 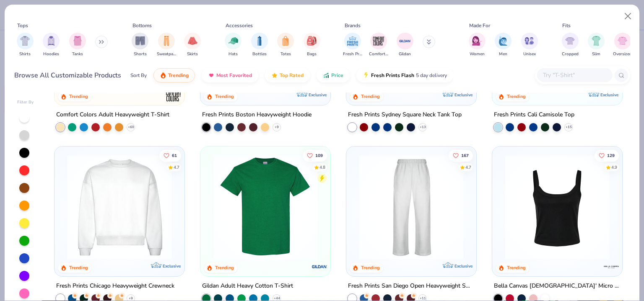 What do you see at coordinates (353, 26) in the screenshot?
I see `div: Brands` at bounding box center [353, 26].